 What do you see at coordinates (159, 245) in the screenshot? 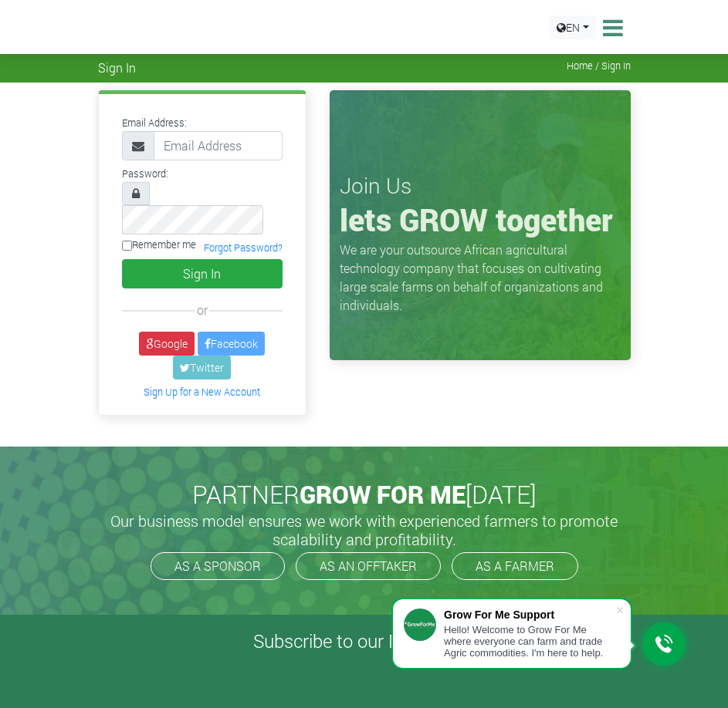
I see `label: Remember me` at bounding box center [159, 245].